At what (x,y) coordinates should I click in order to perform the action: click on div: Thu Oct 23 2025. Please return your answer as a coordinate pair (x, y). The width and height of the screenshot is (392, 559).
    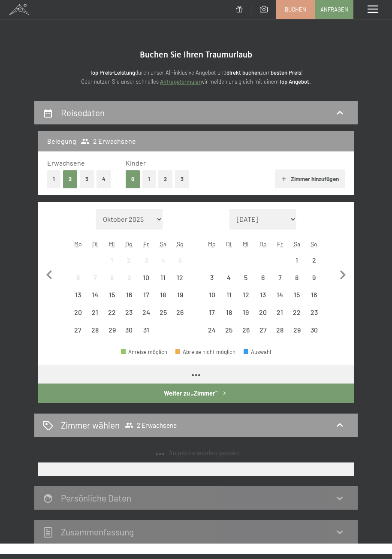
    Looking at the image, I should click on (129, 312).